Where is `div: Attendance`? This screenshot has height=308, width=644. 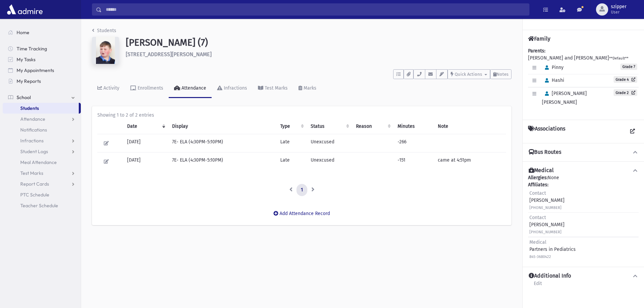
div: Attendance is located at coordinates (193, 88).